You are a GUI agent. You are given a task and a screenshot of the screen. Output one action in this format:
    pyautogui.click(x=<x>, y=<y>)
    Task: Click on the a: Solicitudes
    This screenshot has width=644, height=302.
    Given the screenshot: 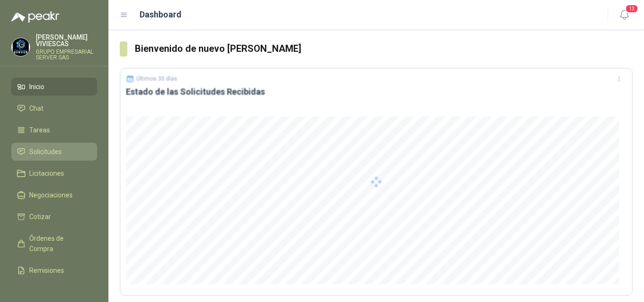 What is the action you would take?
    pyautogui.click(x=54, y=152)
    